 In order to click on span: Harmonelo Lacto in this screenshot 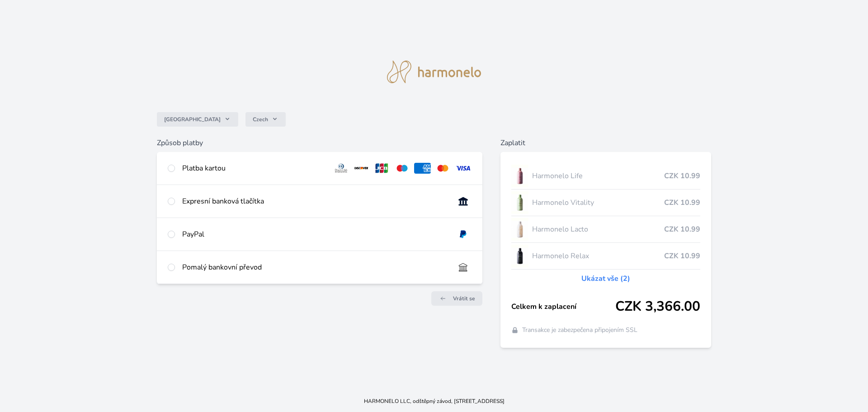, I will do `click(598, 229)`.